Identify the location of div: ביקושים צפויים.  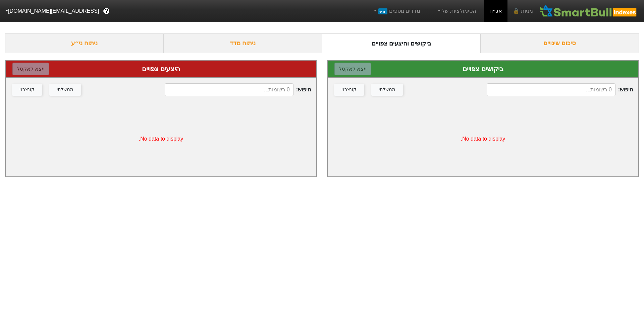
(483, 69).